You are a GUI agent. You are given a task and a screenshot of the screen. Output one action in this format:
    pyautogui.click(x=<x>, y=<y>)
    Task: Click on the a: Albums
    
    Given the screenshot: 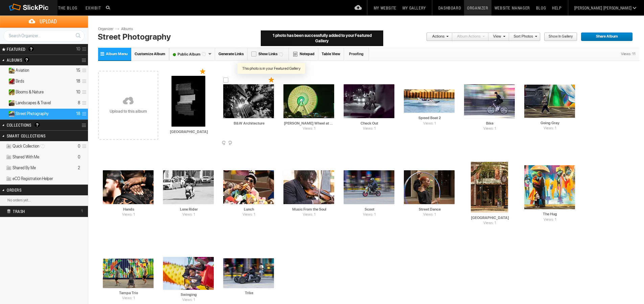 What is the action you would take?
    pyautogui.click(x=129, y=29)
    